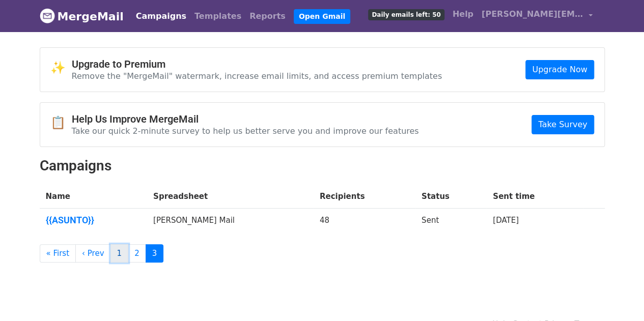  I want to click on th: Recipients, so click(365, 196).